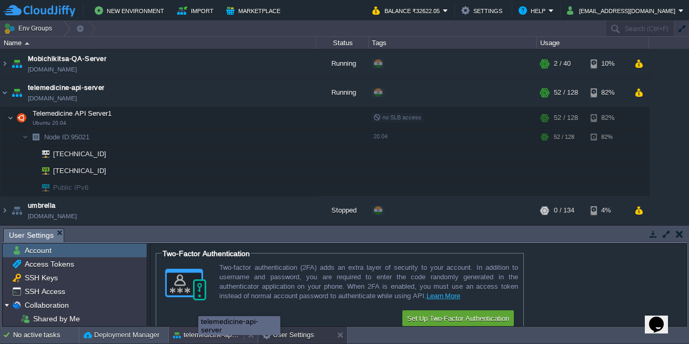 The height and width of the screenshot is (344, 689). Describe the element at coordinates (29, 28) in the screenshot. I see `button: Env Groups` at that location.